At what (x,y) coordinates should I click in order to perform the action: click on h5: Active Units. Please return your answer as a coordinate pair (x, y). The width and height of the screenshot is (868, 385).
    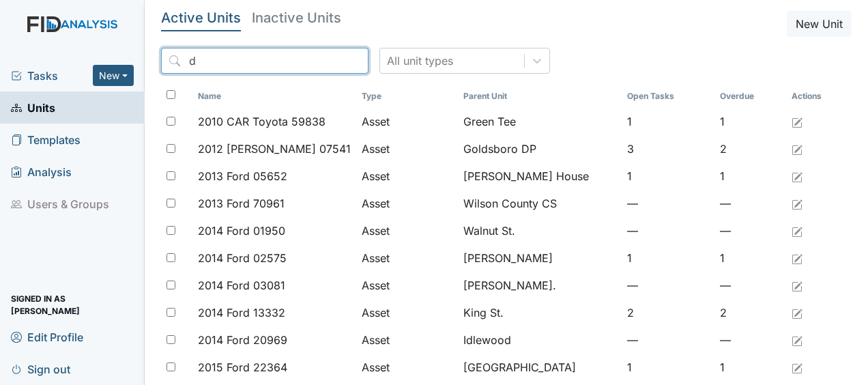
    Looking at the image, I should click on (201, 18).